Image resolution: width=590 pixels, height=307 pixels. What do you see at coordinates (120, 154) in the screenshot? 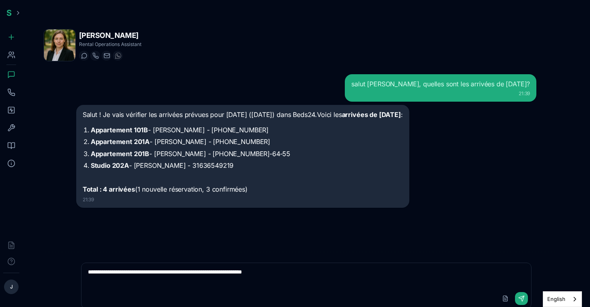
I see `strong: Appartement 201B` at bounding box center [120, 154].